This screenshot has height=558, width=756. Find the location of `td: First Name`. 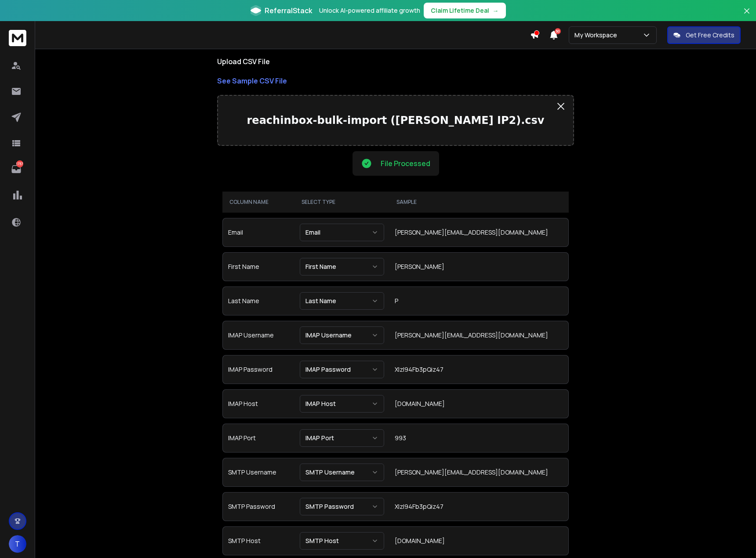

td: First Name is located at coordinates (259, 267).